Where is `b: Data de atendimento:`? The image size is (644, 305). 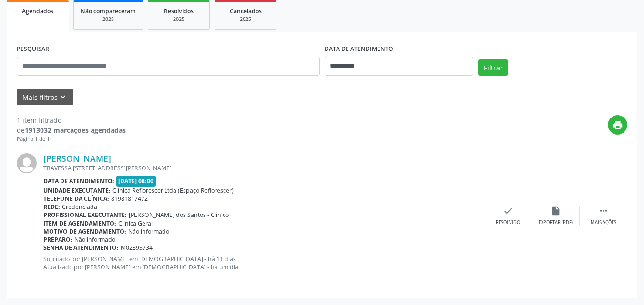 b: Data de atendimento: is located at coordinates (78, 181).